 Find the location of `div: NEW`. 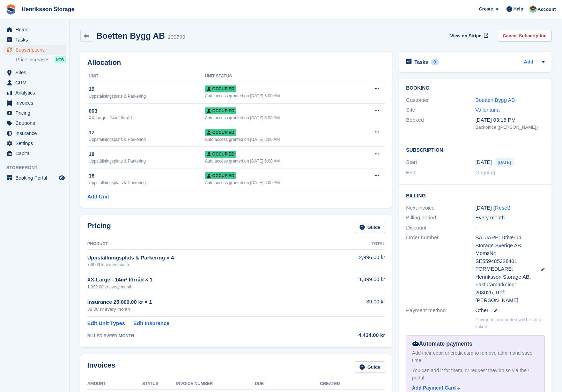

div: NEW is located at coordinates (60, 60).